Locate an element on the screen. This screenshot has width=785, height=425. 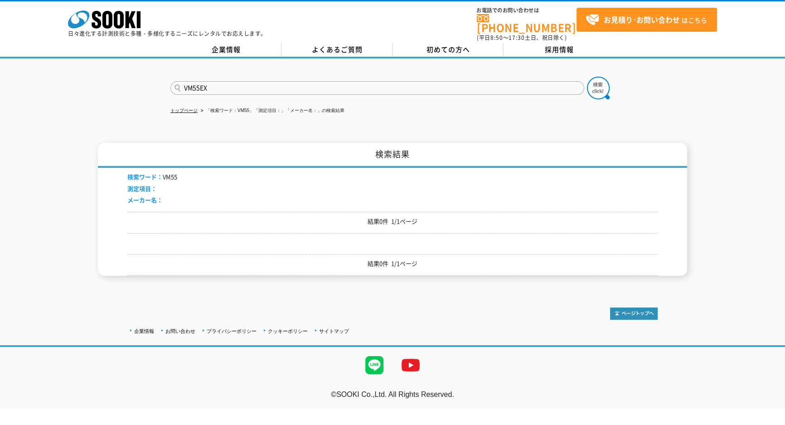
img: btn_search.png is located at coordinates (598, 88).